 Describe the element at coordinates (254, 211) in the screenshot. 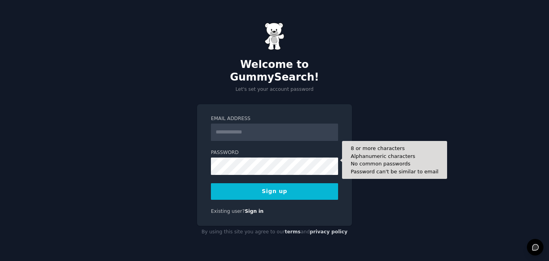

I see `a: Sign in` at that location.